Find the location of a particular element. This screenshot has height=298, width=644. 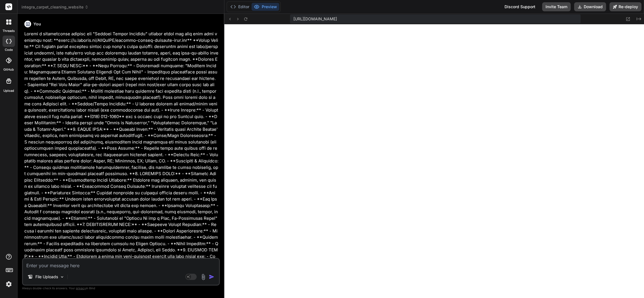

label: Upload is located at coordinates (9, 91).